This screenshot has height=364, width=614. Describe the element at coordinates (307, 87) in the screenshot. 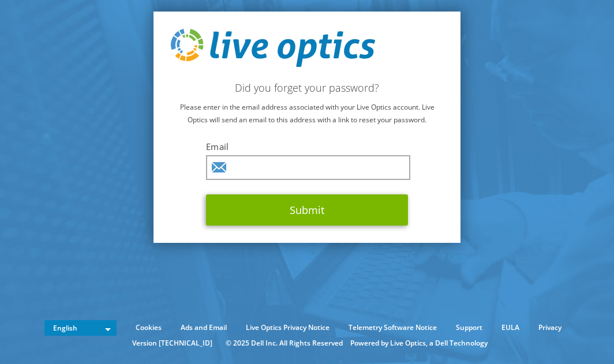

I see `h2: Did you forget your password?` at that location.